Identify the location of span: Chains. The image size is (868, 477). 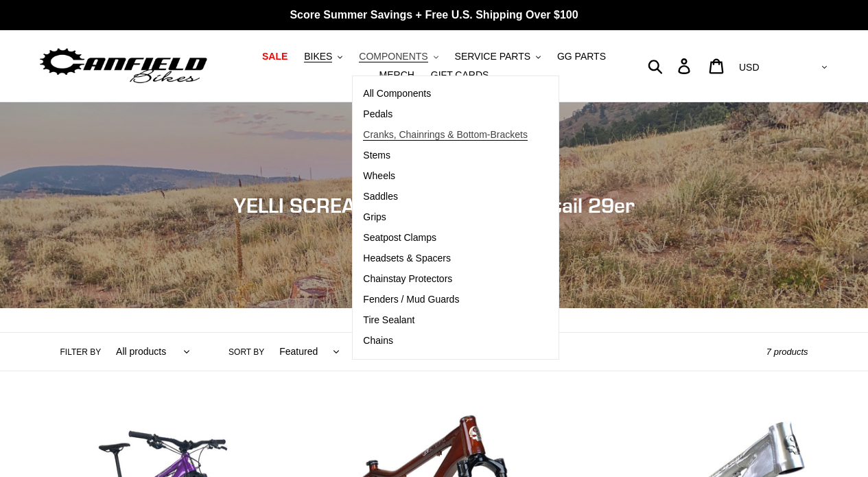
(378, 340).